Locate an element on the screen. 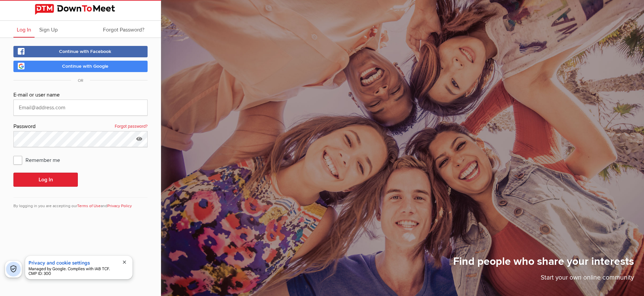 Image resolution: width=644 pixels, height=296 pixels. span: Sign Up is located at coordinates (48, 29).